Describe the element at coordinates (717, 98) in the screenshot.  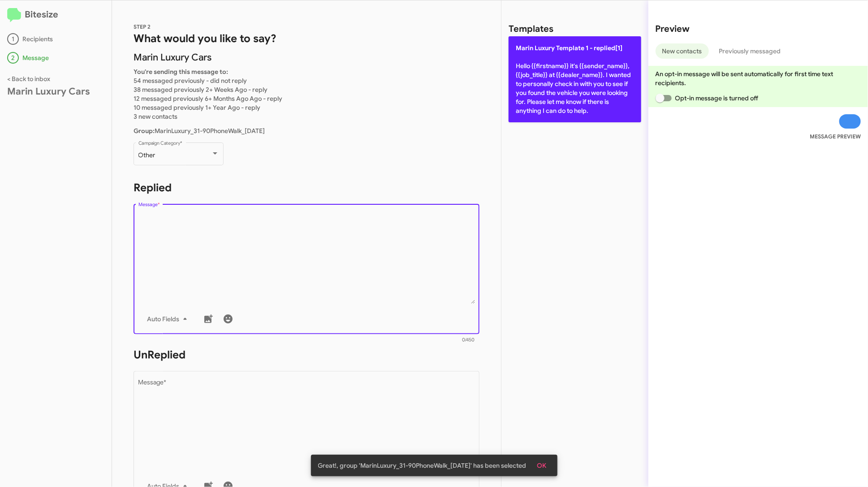
I see `span: Opt-in message is turned off` at that location.